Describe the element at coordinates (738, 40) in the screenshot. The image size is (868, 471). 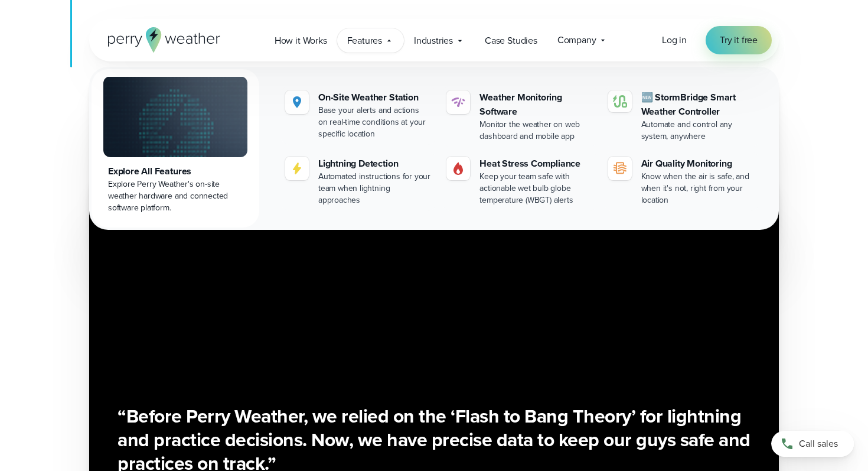
I see `span: Try it free` at that location.